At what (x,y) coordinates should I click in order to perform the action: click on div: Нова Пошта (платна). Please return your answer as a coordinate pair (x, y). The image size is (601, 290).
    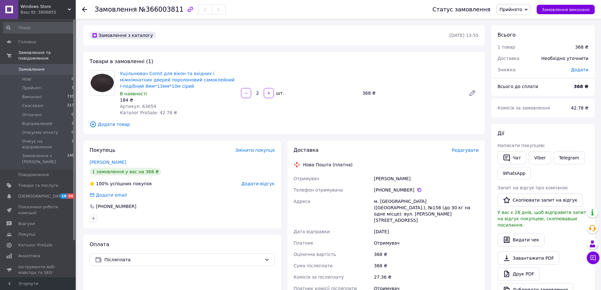
    Looking at the image, I should click on (328, 165).